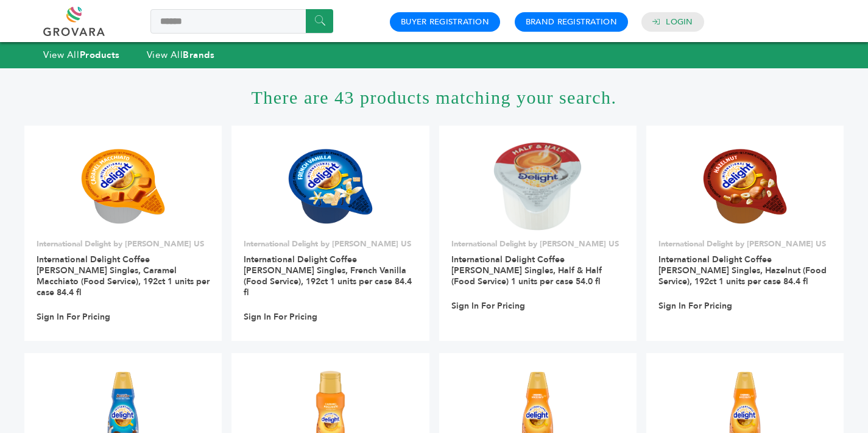 Image resolution: width=868 pixels, height=433 pixels. I want to click on input: Search a product or brand..., so click(242, 21).